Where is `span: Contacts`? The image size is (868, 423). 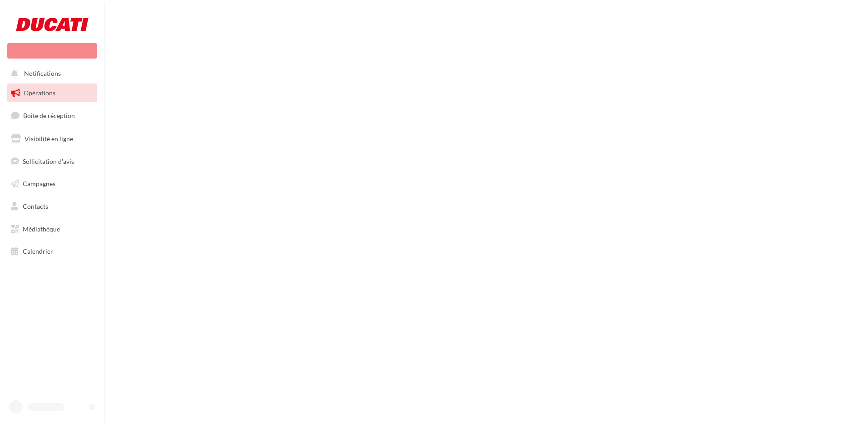 span: Contacts is located at coordinates (35, 206).